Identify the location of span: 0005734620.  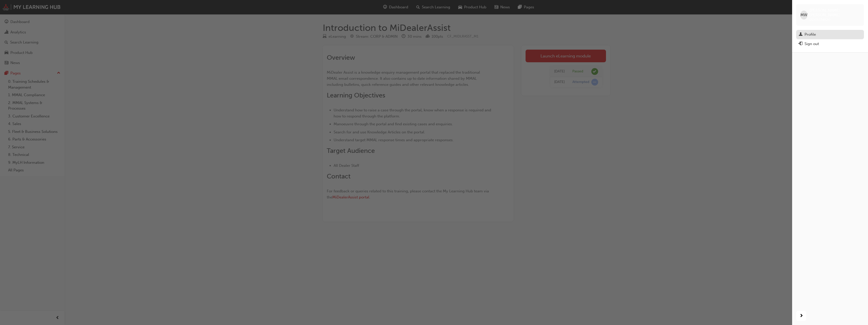
(820, 19).